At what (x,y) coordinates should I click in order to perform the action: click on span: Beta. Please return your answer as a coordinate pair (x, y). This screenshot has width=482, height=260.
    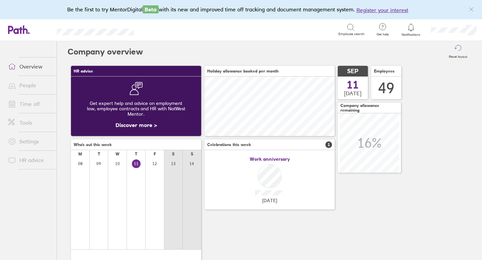
    Looking at the image, I should click on (151, 9).